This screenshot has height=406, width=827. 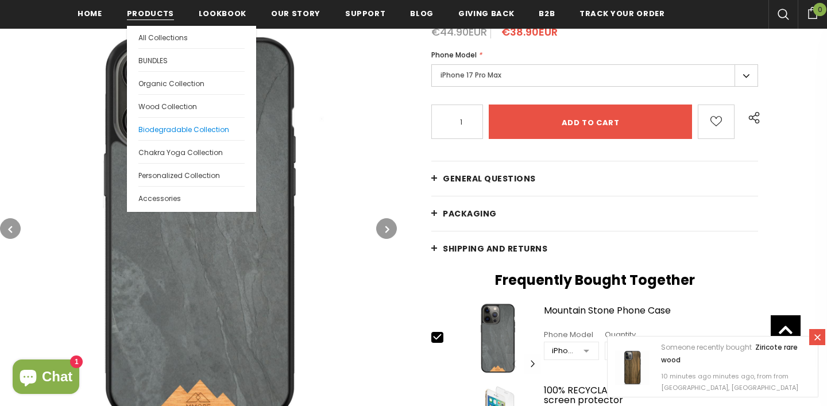 I want to click on span: Biodegradable Collection, so click(x=184, y=129).